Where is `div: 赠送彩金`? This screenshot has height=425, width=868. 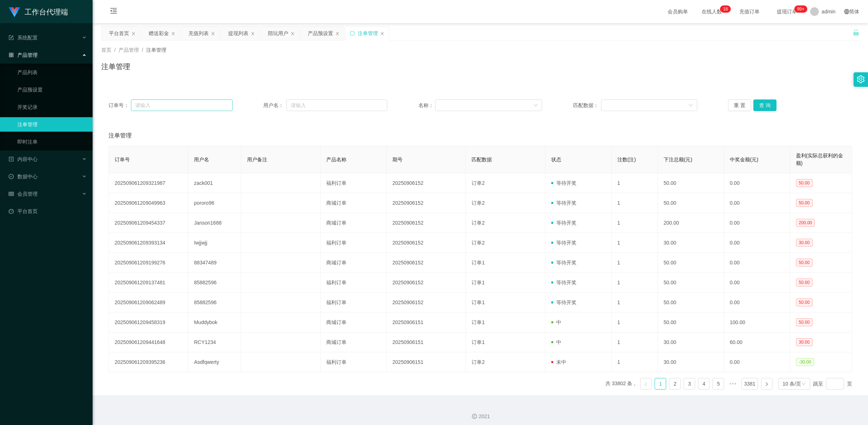
div: 赠送彩金 is located at coordinates (159, 34).